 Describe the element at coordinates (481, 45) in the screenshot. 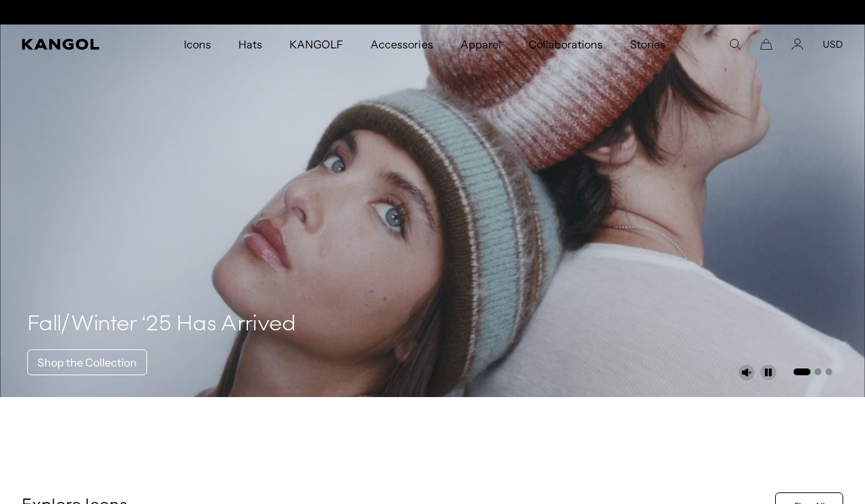

I see `a: Apparel` at that location.